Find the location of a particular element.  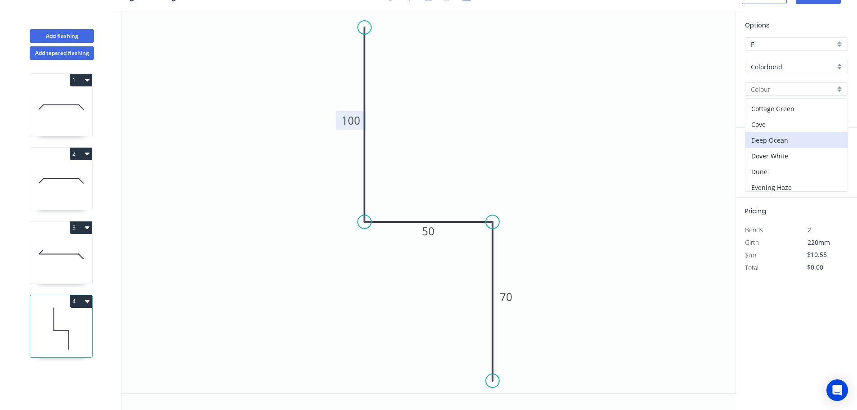

button: 3 is located at coordinates (81, 228).